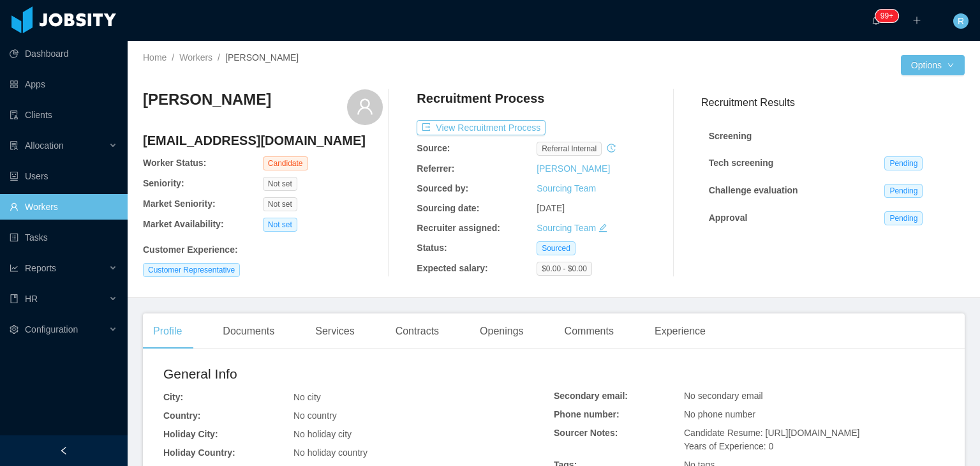  I want to click on i: icon: user, so click(365, 106).